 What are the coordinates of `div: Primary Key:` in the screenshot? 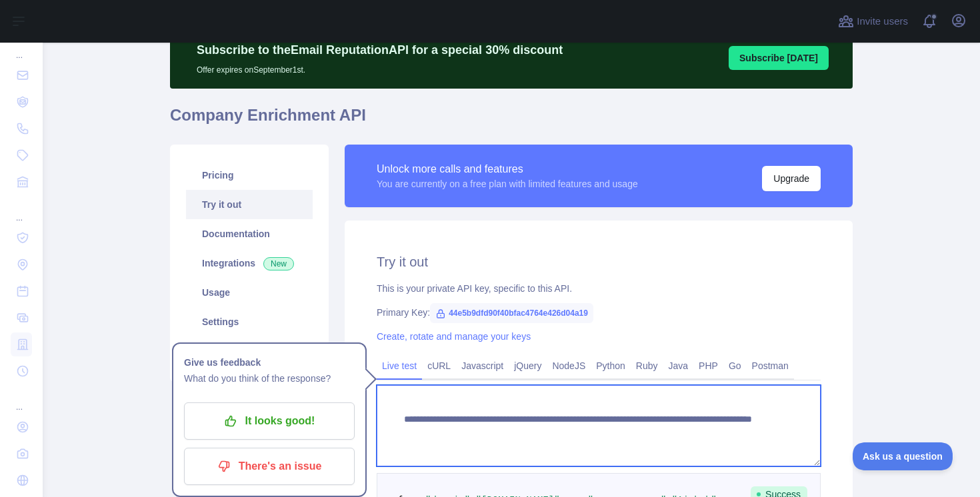 It's located at (599, 313).